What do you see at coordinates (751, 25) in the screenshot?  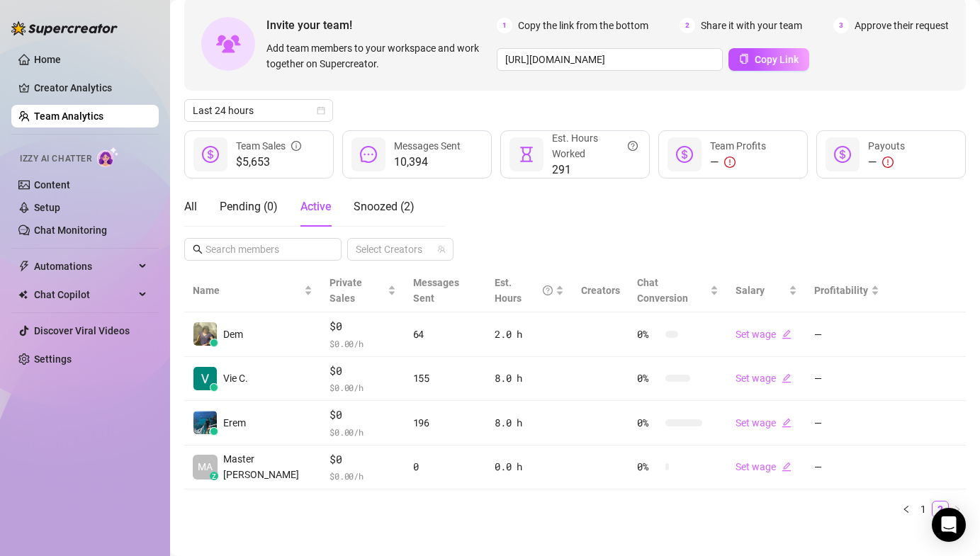 I see `span: Share it with your team` at bounding box center [751, 25].